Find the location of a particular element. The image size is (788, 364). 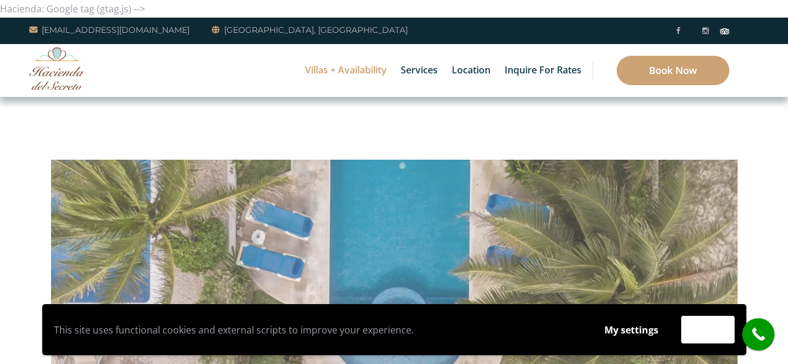

img: Tripadvisor_logomark.svg is located at coordinates (724, 31).